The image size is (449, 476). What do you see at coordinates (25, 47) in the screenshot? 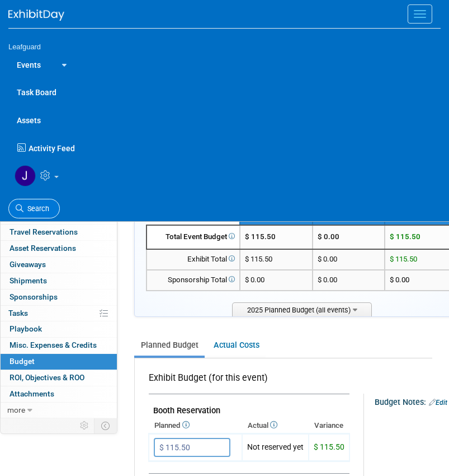
I see `span: Leafguard` at bounding box center [25, 47].